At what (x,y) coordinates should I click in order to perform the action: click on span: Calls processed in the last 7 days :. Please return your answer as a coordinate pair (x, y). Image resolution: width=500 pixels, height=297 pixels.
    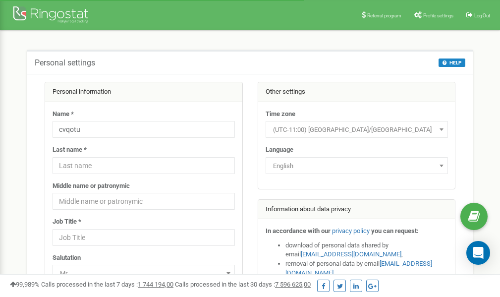
    Looking at the image, I should click on (107, 284).